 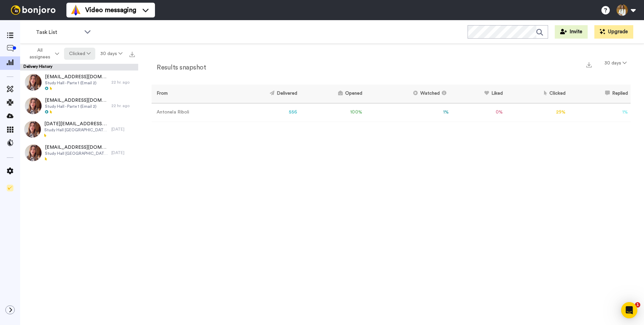 What do you see at coordinates (479, 93) in the screenshot?
I see `th: Liked` at bounding box center [479, 93].